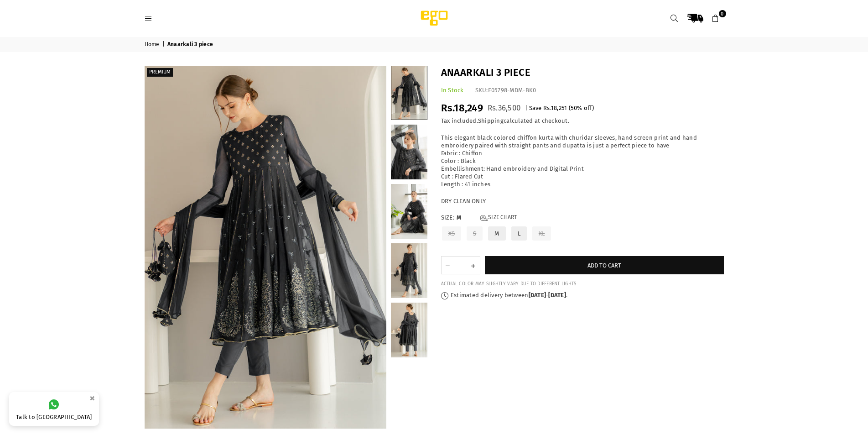  What do you see at coordinates (265, 246) in the screenshot?
I see `a: Anaarkali 3 piece` at bounding box center [265, 246].